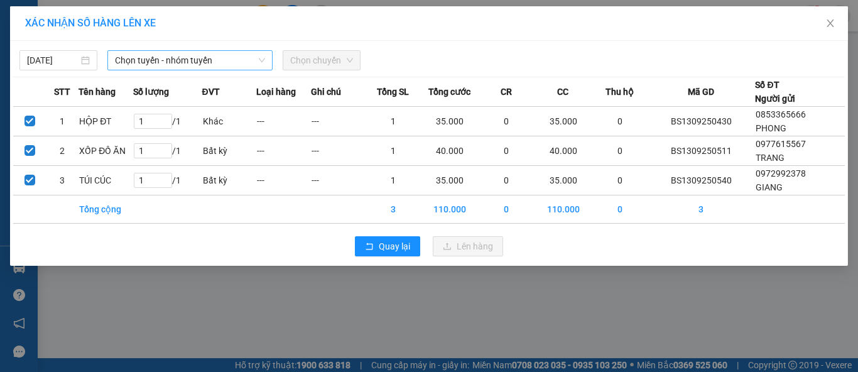  What do you see at coordinates (830, 23) in the screenshot?
I see `span: close` at bounding box center [830, 23].